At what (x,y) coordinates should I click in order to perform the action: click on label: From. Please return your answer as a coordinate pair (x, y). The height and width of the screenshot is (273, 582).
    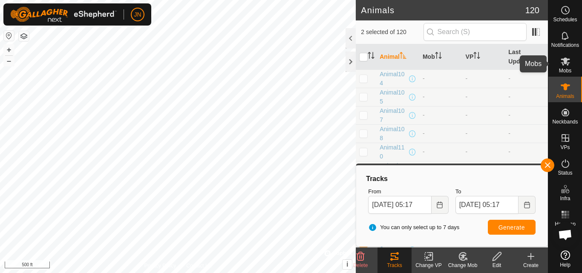
    Looking at the image, I should click on (408, 192).